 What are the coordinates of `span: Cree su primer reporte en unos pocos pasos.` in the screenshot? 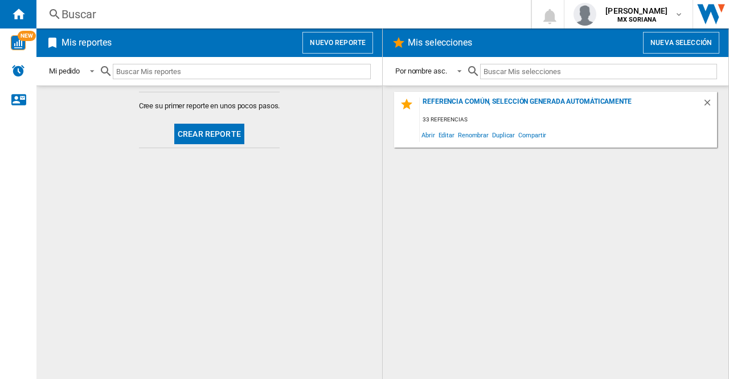 It's located at (210, 106).